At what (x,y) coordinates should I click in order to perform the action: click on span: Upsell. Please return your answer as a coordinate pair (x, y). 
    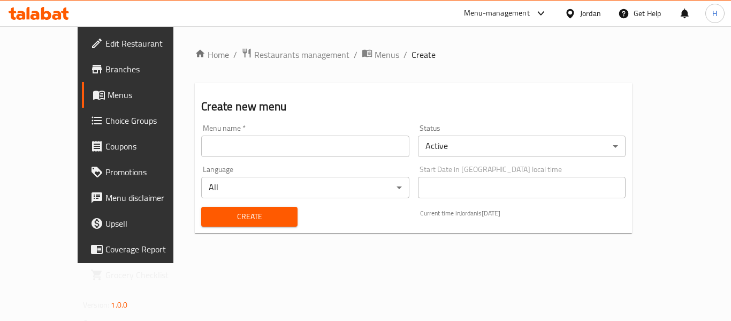
    Looking at the image, I should click on (148, 223).